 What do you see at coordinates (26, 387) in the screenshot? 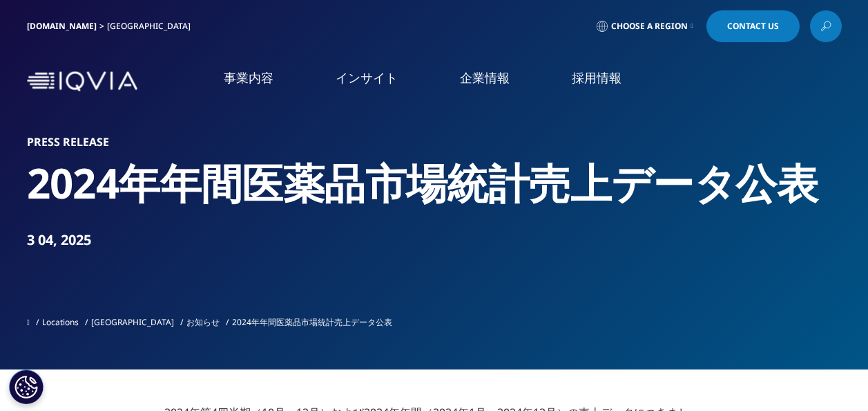
I see `button: Cookie 設定` at bounding box center [26, 387].